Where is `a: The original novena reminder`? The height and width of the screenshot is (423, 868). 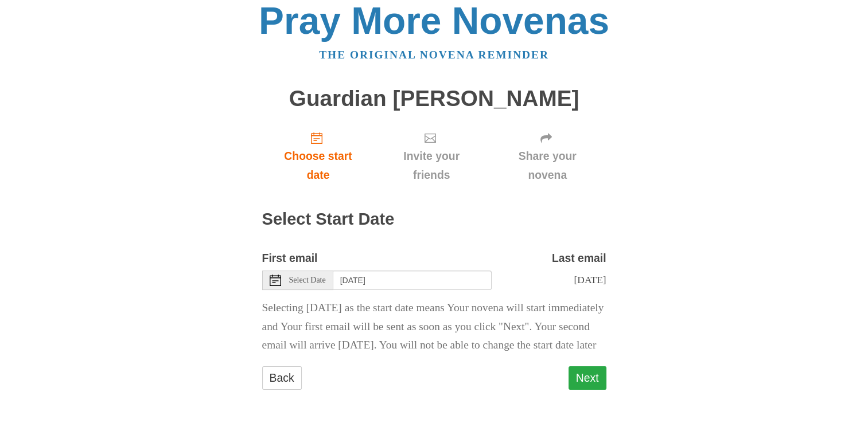 a: The original novena reminder is located at coordinates (434, 55).